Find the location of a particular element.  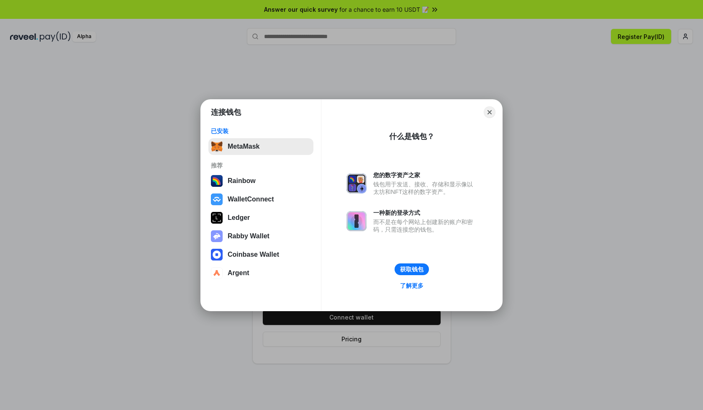

div: Argent is located at coordinates (238, 273).